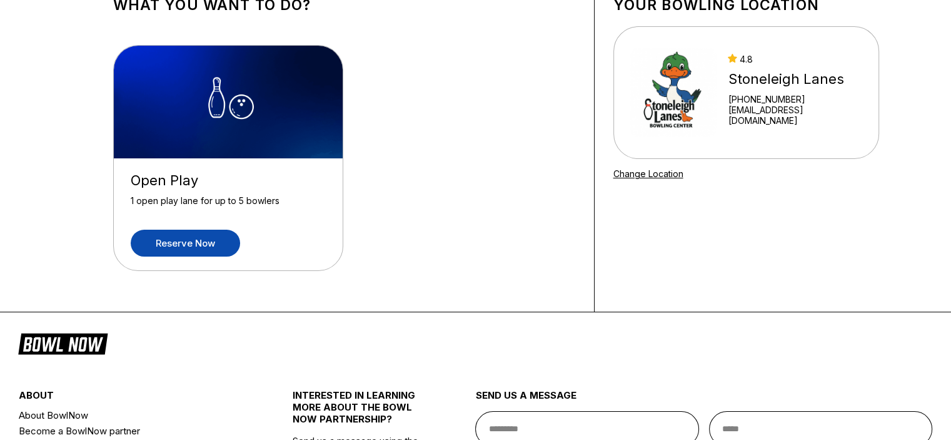  What do you see at coordinates (185, 243) in the screenshot?
I see `a: Reserve now` at bounding box center [185, 243].